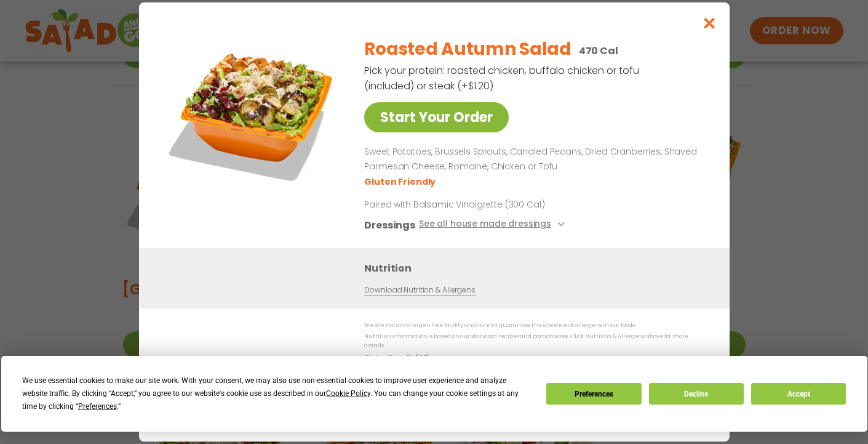  I want to click on h3: Nutrition, so click(537, 267).